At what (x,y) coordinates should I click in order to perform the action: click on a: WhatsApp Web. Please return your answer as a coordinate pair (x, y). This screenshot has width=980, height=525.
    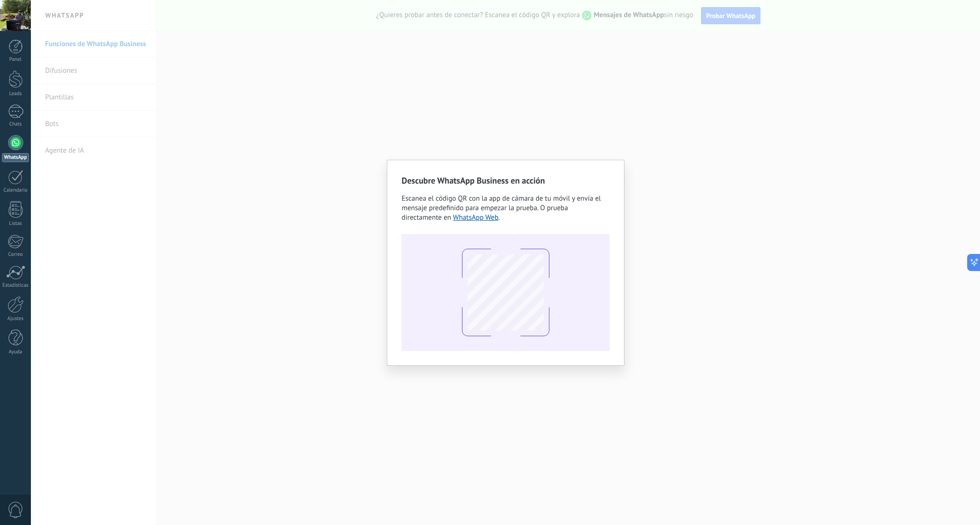
    Looking at the image, I should click on (476, 217).